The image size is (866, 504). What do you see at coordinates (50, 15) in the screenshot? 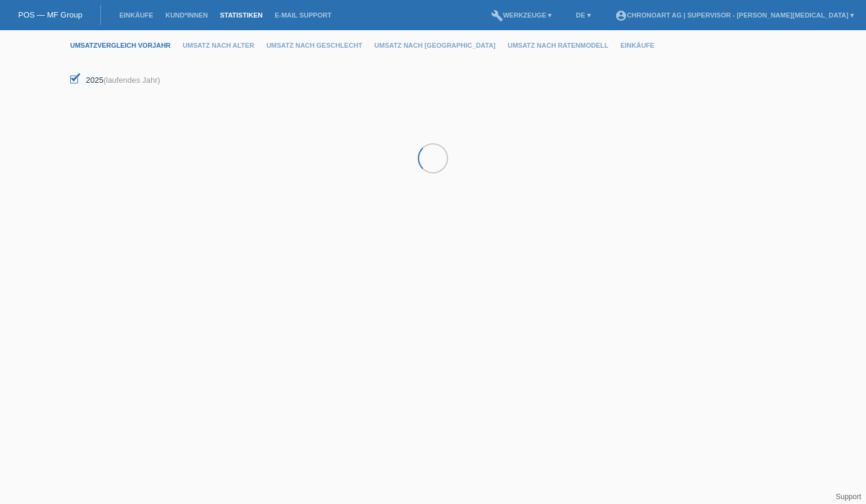
I see `a: POS — MF Group` at bounding box center [50, 15].